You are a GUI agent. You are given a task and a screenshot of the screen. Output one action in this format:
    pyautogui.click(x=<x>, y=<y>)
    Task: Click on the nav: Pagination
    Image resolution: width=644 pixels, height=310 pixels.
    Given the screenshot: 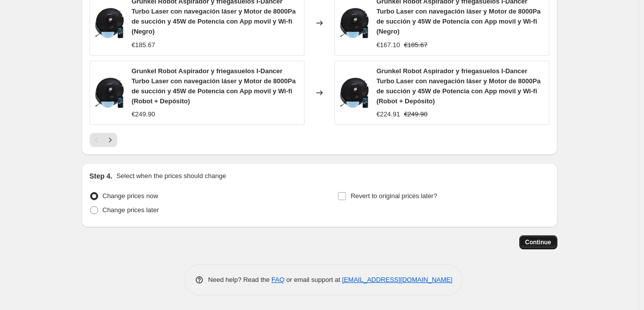 What is the action you would take?
    pyautogui.click(x=103, y=140)
    